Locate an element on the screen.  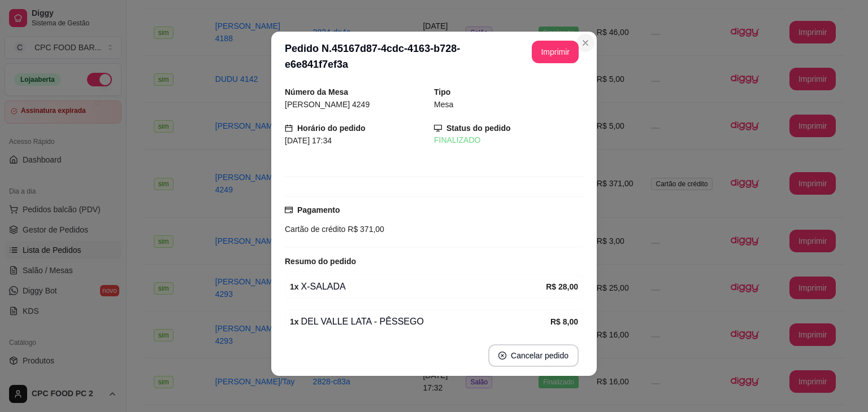
strong: Resumo do pedido is located at coordinates (321, 262).